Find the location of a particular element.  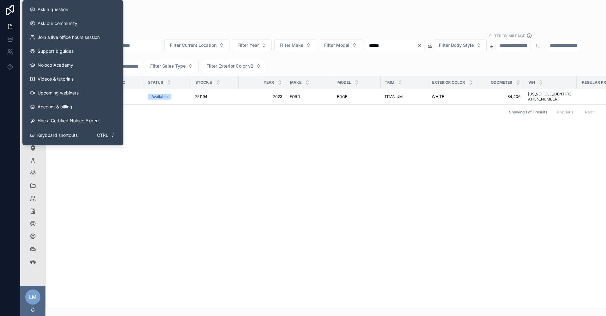

span: Exterior Color is located at coordinates (449, 82).